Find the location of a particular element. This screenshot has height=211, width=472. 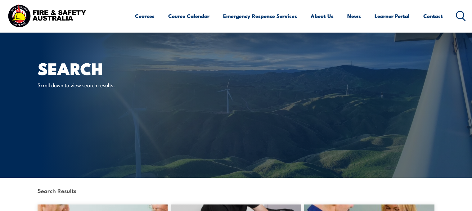

strong: Search Results is located at coordinates (57, 190).